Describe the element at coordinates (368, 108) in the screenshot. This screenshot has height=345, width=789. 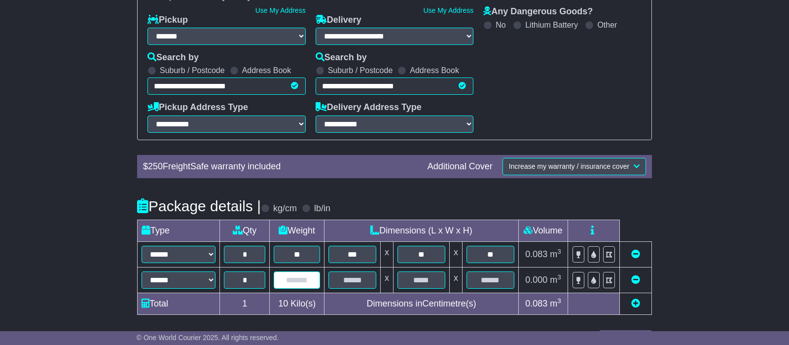
I see `label: Delivery Address Type` at that location.